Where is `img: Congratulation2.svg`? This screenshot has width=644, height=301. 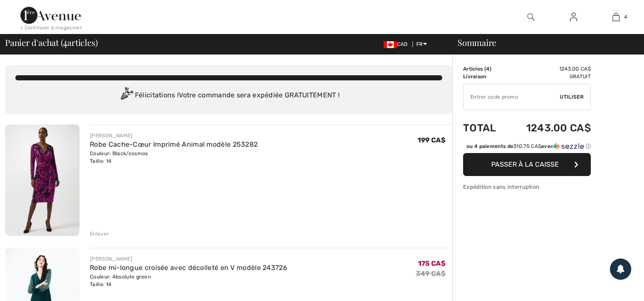
img: Congratulation2.svg is located at coordinates (127, 95).